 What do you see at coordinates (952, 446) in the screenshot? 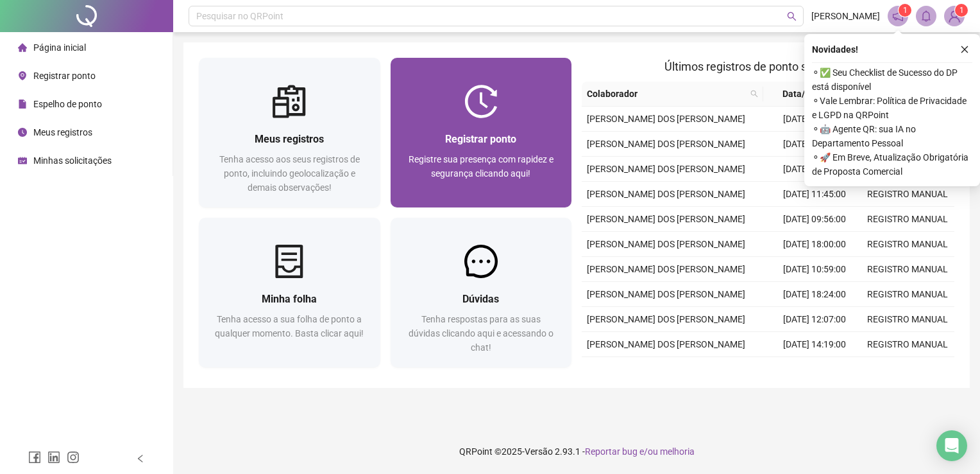
I see `div: Open Intercom Messenger` at bounding box center [952, 446].